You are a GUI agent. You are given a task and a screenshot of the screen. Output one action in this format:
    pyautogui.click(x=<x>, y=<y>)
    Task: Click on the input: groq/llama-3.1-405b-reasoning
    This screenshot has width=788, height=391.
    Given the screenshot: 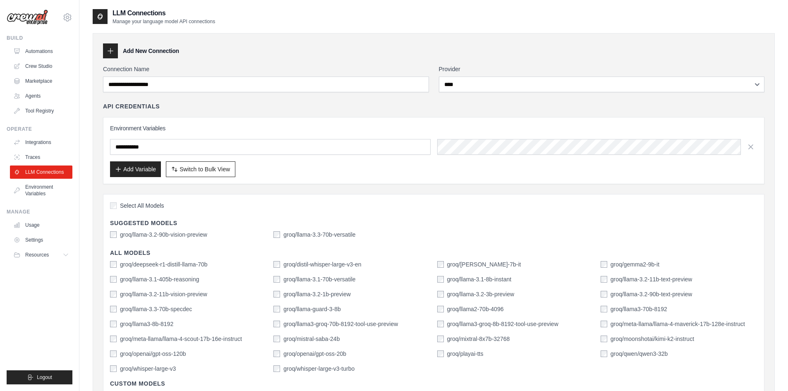 What is the action you would take?
    pyautogui.click(x=113, y=279)
    